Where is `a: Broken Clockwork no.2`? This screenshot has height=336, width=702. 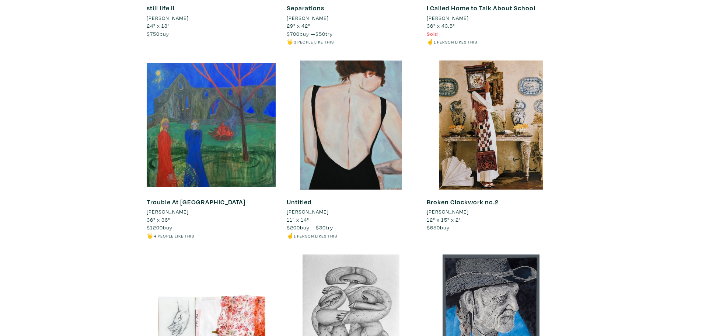 a: Broken Clockwork no.2 is located at coordinates (462, 201).